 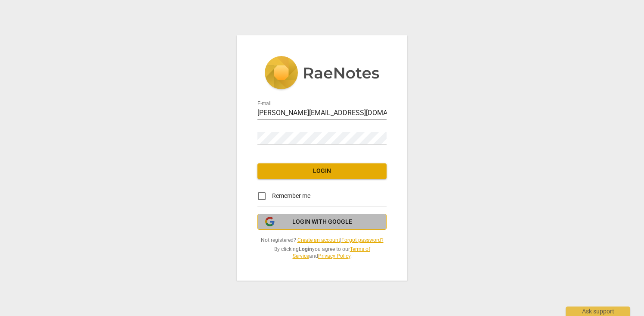 What do you see at coordinates (322, 222) in the screenshot?
I see `span: Login with Google` at bounding box center [322, 222].